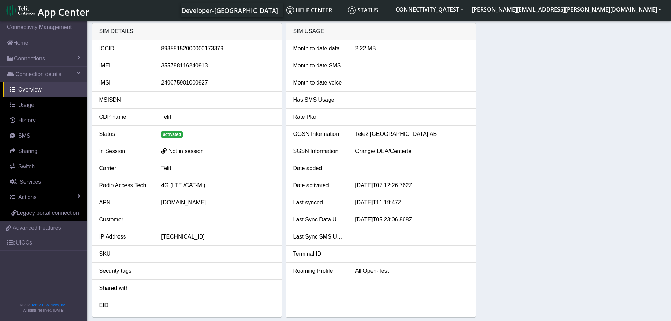  Describe the element at coordinates (125, 100) in the screenshot. I see `div: MSISDN` at that location.